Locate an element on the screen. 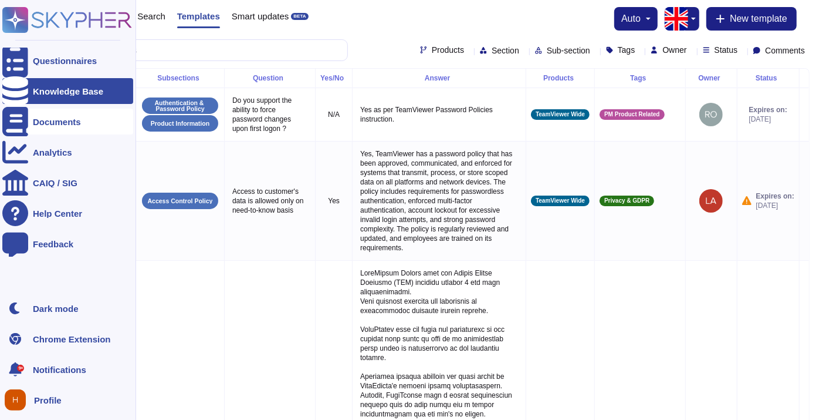  span: Sub-section is located at coordinates (569, 50).